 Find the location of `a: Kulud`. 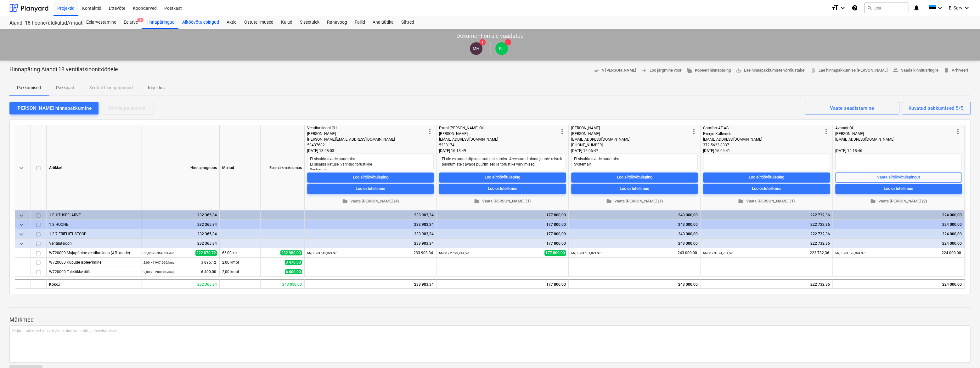

a: Kulud is located at coordinates (287, 22).